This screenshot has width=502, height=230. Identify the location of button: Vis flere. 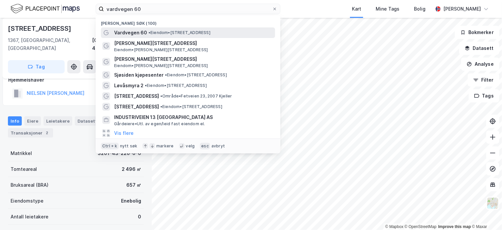
(124, 133).